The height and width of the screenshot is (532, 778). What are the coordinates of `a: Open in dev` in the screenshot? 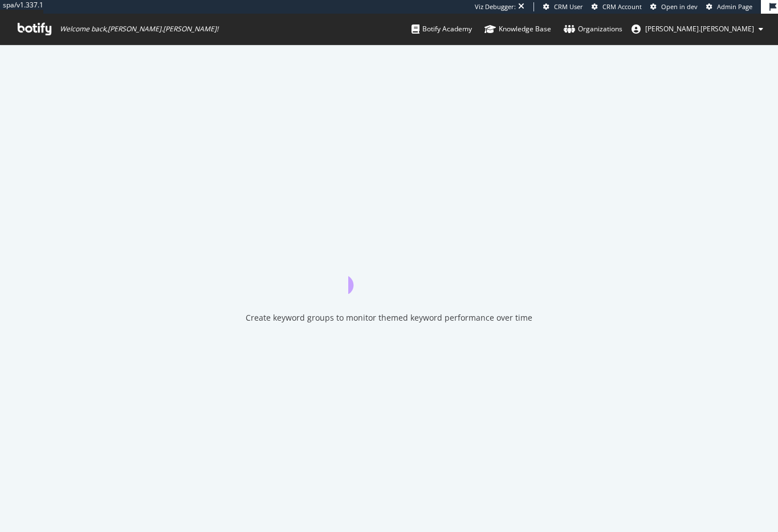 It's located at (674, 6).